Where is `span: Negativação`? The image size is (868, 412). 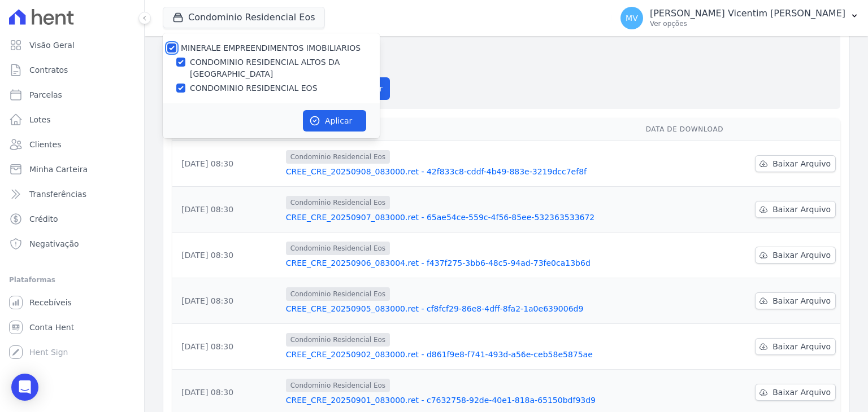 span: Negativação is located at coordinates (54, 244).